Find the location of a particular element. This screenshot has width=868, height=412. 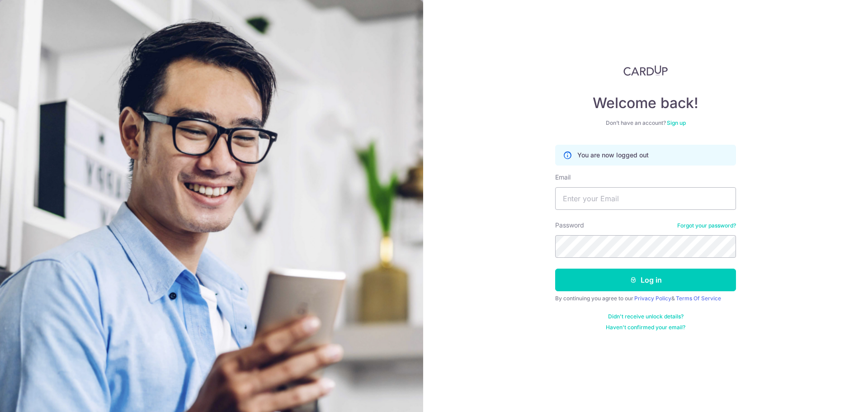

a: Privacy Policy is located at coordinates (653, 298).